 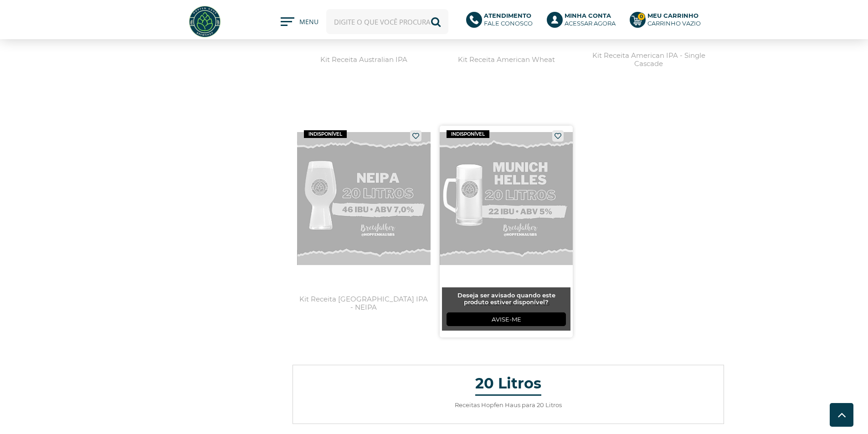 What do you see at coordinates (673, 15) in the screenshot?
I see `b: Meu Carrinho` at bounding box center [673, 15].